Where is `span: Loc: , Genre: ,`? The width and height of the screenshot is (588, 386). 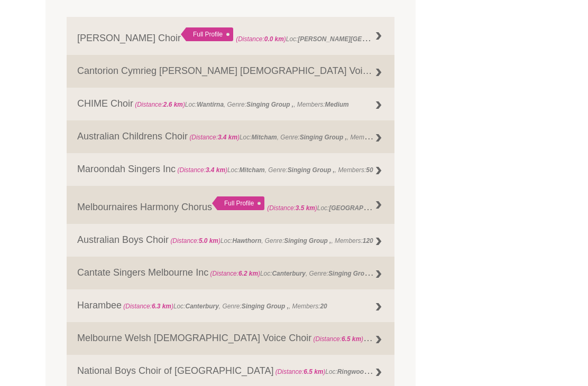 span: Loc: , Genre: , is located at coordinates (293, 273).